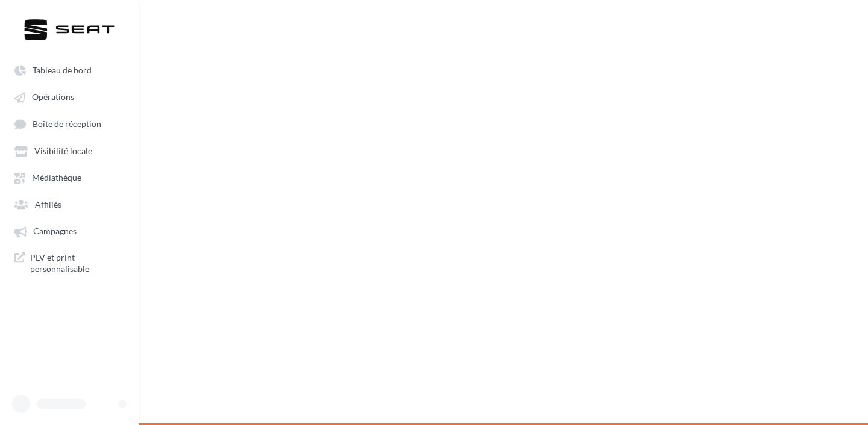  I want to click on a: Boîte de réception, so click(69, 124).